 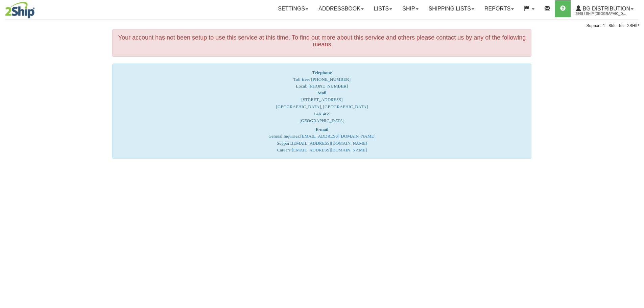 I want to click on strong: Telephone, so click(x=322, y=72).